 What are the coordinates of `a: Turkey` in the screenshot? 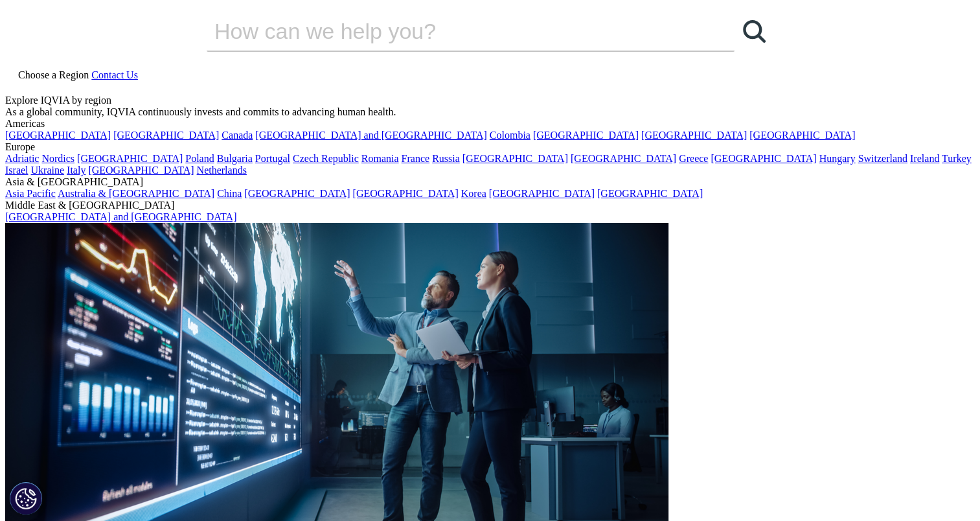 It's located at (956, 158).